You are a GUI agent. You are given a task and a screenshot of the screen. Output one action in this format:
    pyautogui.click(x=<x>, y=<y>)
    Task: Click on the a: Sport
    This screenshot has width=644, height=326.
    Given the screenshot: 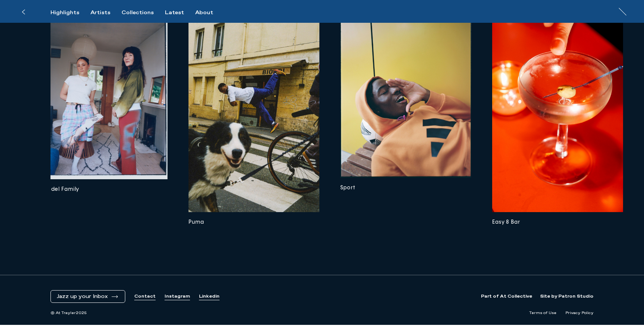 What is the action you would take?
    pyautogui.click(x=406, y=121)
    